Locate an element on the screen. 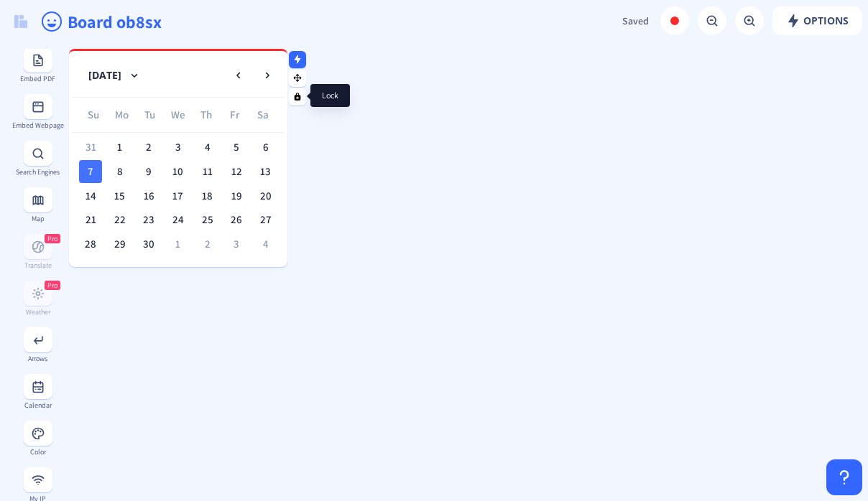 Image resolution: width=868 pixels, height=501 pixels. div: 30 is located at coordinates (149, 244).